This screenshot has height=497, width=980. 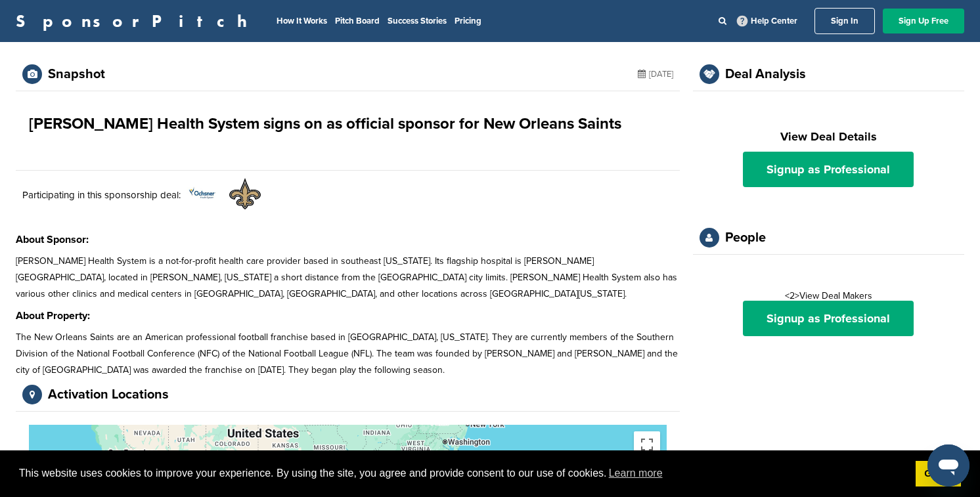 What do you see at coordinates (203, 194) in the screenshot?
I see `img: Data` at bounding box center [203, 194].